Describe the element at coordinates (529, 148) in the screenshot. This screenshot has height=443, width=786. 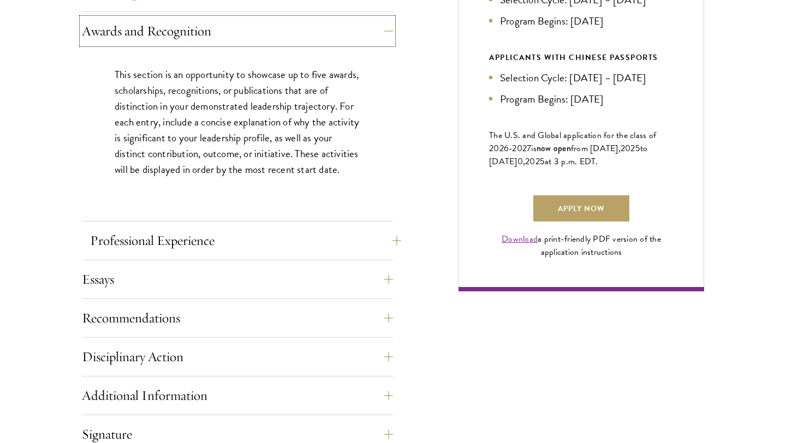
I see `span: 7` at that location.